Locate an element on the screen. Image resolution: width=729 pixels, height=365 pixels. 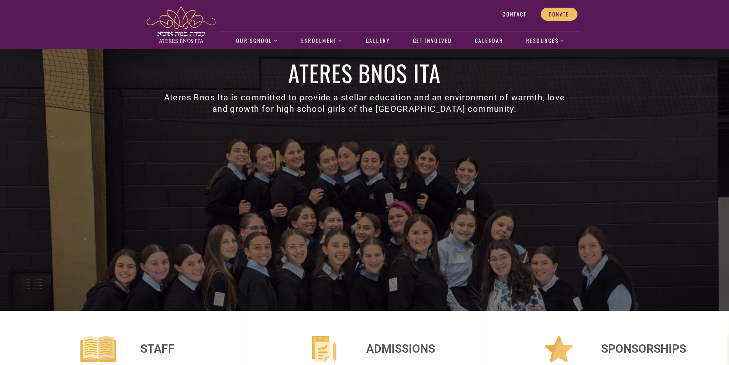
span: Donate is located at coordinates (559, 14).